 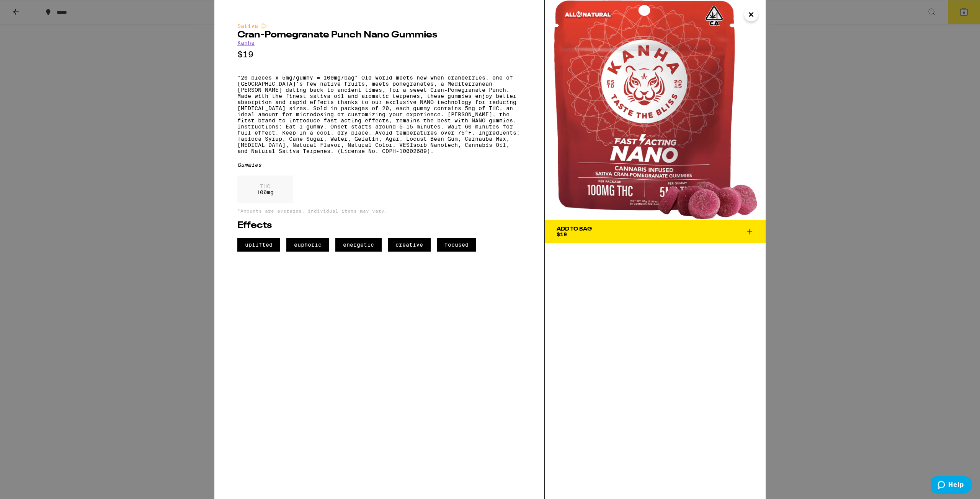 What do you see at coordinates (259, 245) in the screenshot?
I see `span: uplifted` at bounding box center [259, 245].